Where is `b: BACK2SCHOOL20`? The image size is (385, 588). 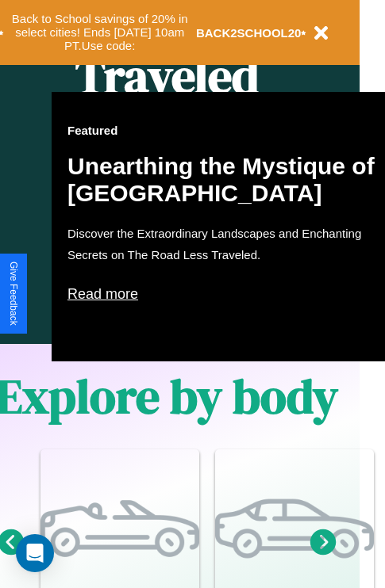 b: BACK2SCHOOL20 is located at coordinates (248, 33).